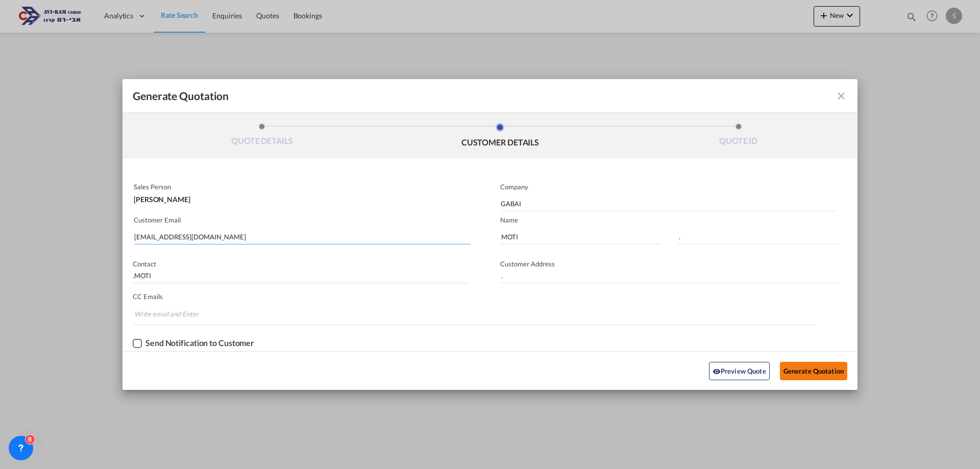 The width and height of the screenshot is (980, 469). What do you see at coordinates (180, 96) in the screenshot?
I see `span: Generate Quotation` at bounding box center [180, 96].